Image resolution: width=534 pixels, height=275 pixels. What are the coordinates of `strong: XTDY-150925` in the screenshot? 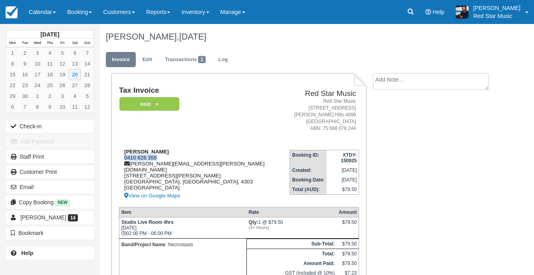 It's located at (349, 158).